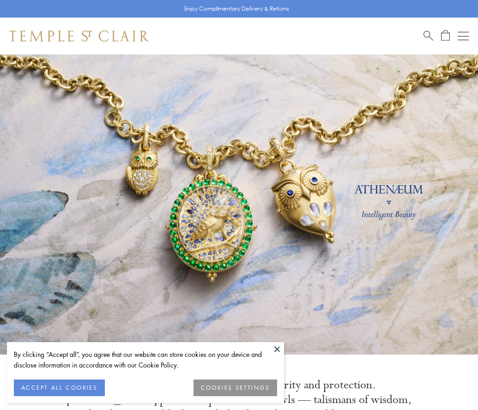 Image resolution: width=478 pixels, height=410 pixels. What do you see at coordinates (146, 360) in the screenshot?
I see `div: By clicking “Accept all”, you agree that our website can store cookies on your device and disclos...` at bounding box center [146, 360].